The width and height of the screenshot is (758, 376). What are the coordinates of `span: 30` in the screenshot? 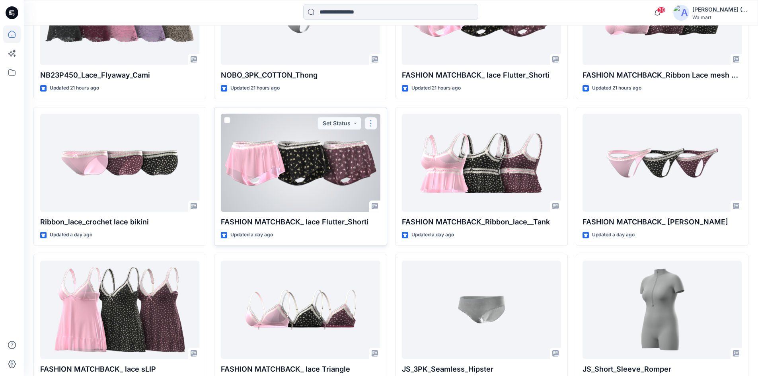 It's located at (661, 10).